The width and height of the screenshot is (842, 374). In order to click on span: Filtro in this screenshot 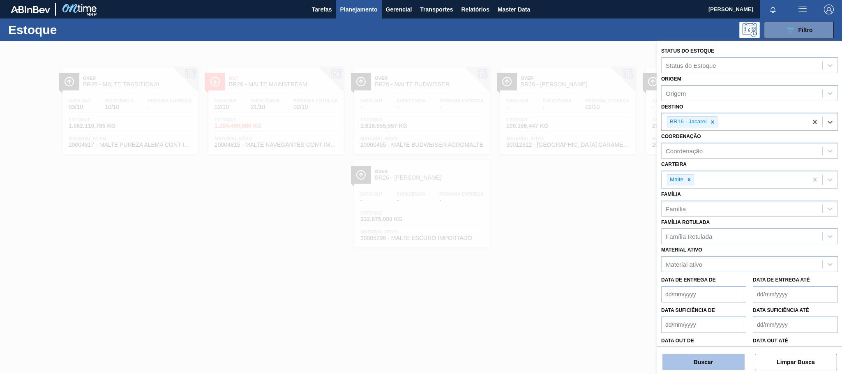, I will do `click(805, 30)`.